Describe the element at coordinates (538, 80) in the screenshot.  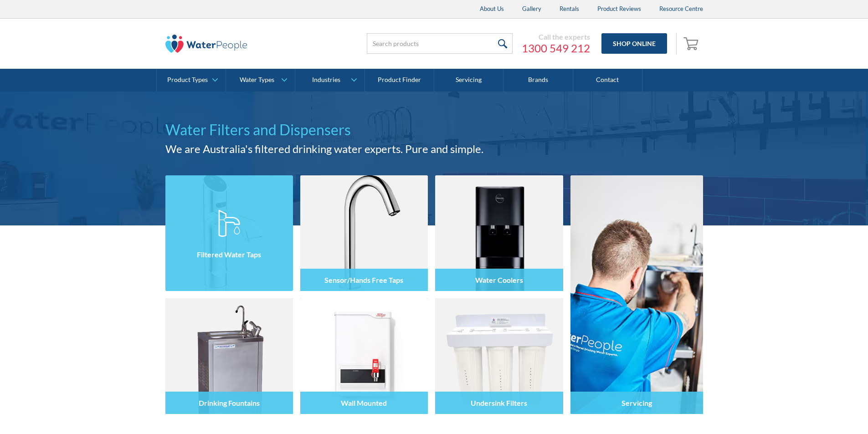
I see `a: Brands` at that location.